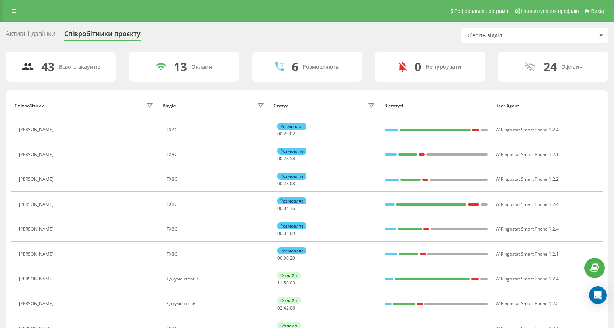 This screenshot has width=614, height=328. Describe the element at coordinates (169, 106) in the screenshot. I see `div: Відділ` at that location.